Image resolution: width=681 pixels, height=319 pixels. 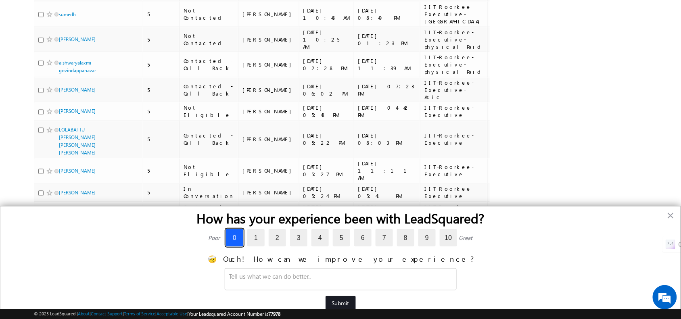 What do you see at coordinates (67, 14) in the screenshot?
I see `a: sumedh` at bounding box center [67, 14].